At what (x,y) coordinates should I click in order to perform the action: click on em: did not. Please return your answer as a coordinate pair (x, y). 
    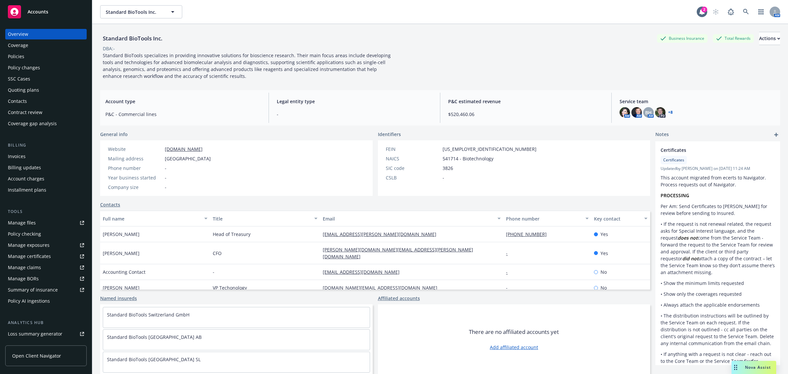
    Looking at the image, I should click on (690, 258).